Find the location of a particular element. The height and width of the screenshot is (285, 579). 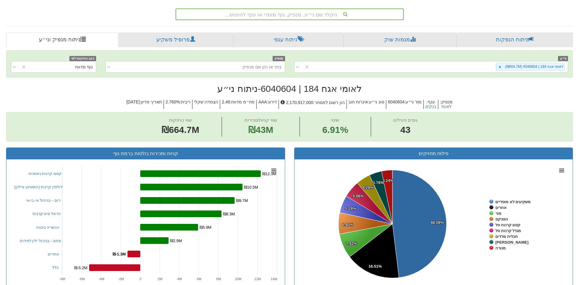

h5: ענף : is located at coordinates (430, 104).